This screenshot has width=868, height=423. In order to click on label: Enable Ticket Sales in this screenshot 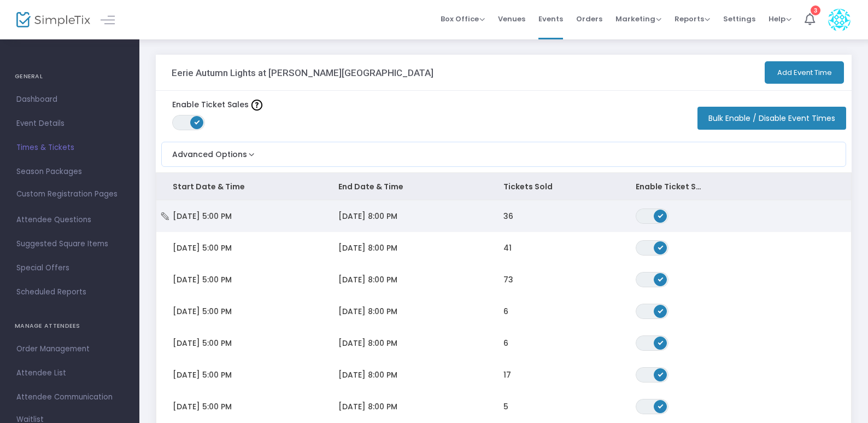, I will do `click(217, 105)`.